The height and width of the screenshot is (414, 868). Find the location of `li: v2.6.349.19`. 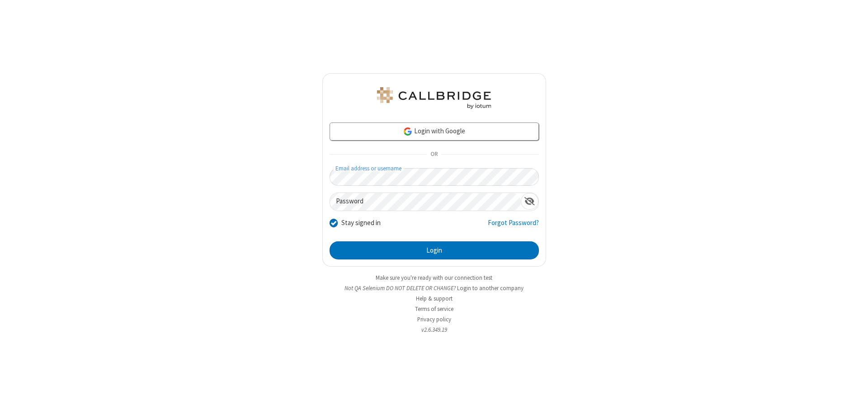

li: v2.6.349.19 is located at coordinates (434, 329).